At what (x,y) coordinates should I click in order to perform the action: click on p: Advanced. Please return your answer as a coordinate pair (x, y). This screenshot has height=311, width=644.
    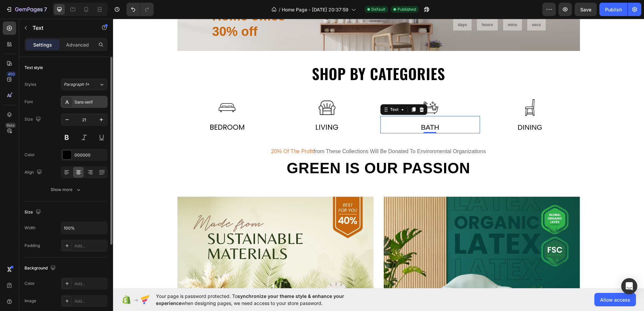
    Looking at the image, I should click on (77, 45).